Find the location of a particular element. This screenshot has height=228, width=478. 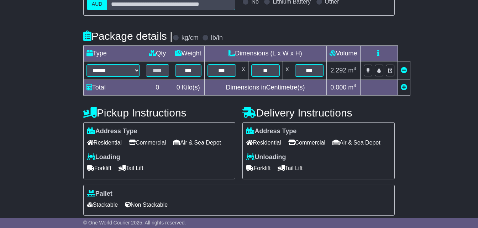

td: Total is located at coordinates (113, 88).